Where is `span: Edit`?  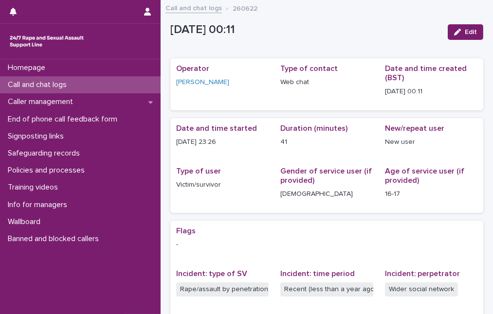
span: Edit is located at coordinates (470, 32).